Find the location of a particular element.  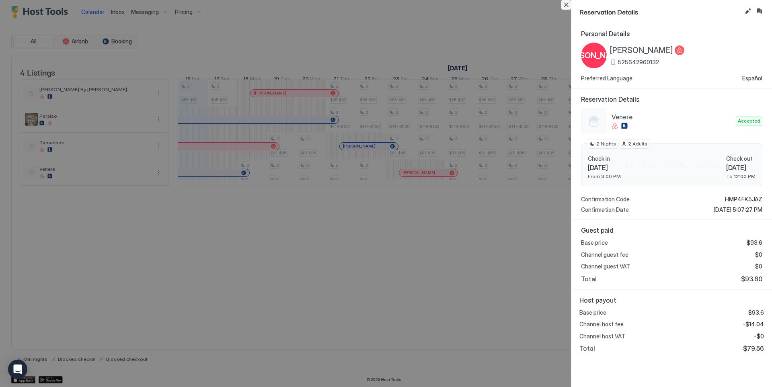

span: $79.56 is located at coordinates (754, 349).